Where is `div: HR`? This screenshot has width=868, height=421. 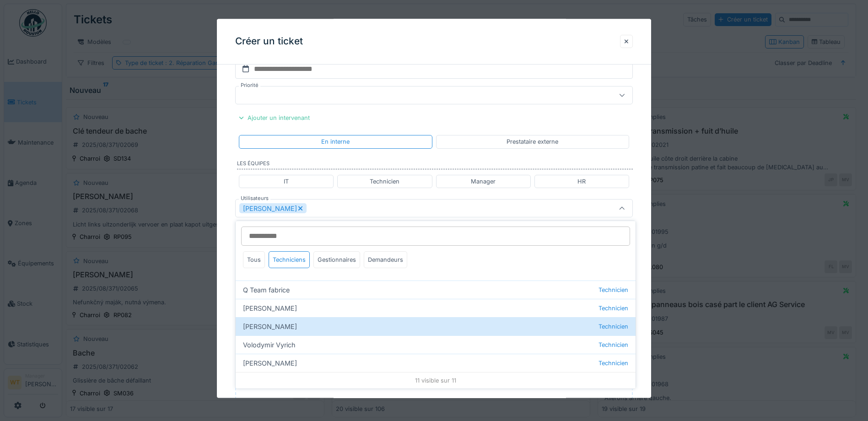 div: HR is located at coordinates (581, 182).